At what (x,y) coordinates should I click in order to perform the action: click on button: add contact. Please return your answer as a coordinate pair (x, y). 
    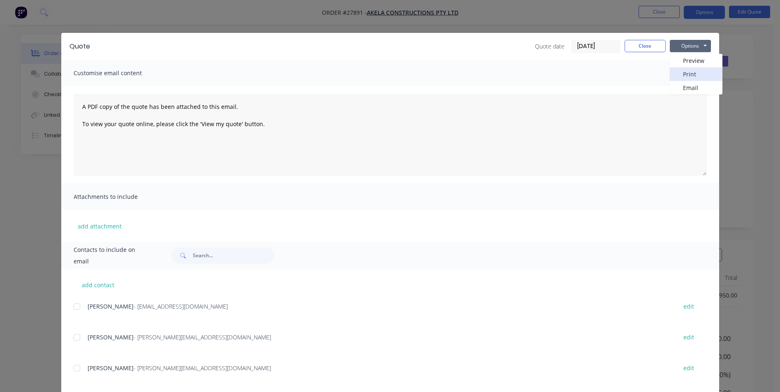
    Looking at the image, I should click on (98, 285).